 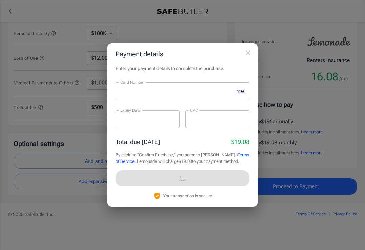 I want to click on label: Expiry Date, so click(x=131, y=110).